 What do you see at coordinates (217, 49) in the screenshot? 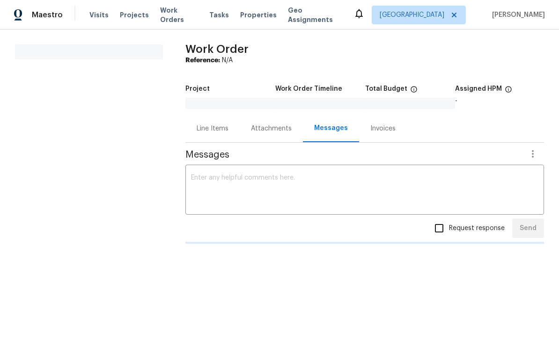
I see `span: Work Order` at bounding box center [217, 49].